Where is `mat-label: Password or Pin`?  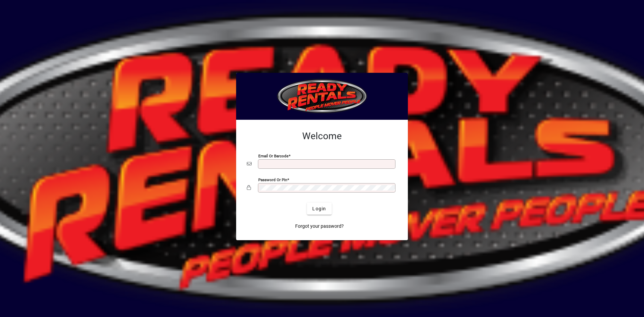 mat-label: Password or Pin is located at coordinates (273, 180).